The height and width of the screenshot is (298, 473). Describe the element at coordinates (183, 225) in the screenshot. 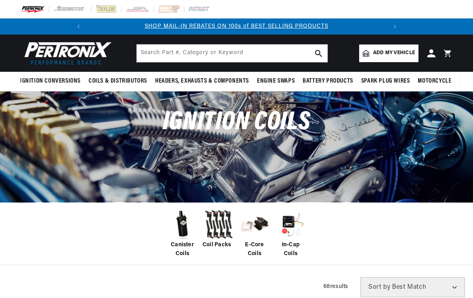

I see `img: Canister Coils` at that location.